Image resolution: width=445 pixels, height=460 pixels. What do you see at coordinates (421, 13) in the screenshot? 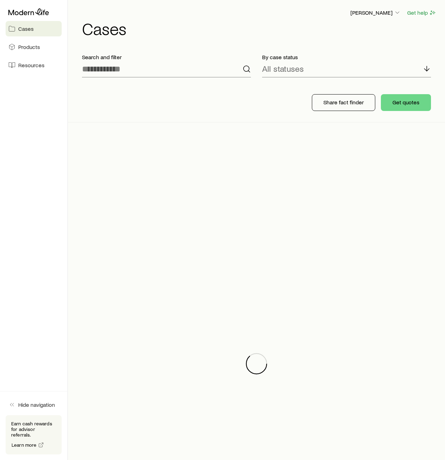
I see `button: Get help` at bounding box center [421, 13].